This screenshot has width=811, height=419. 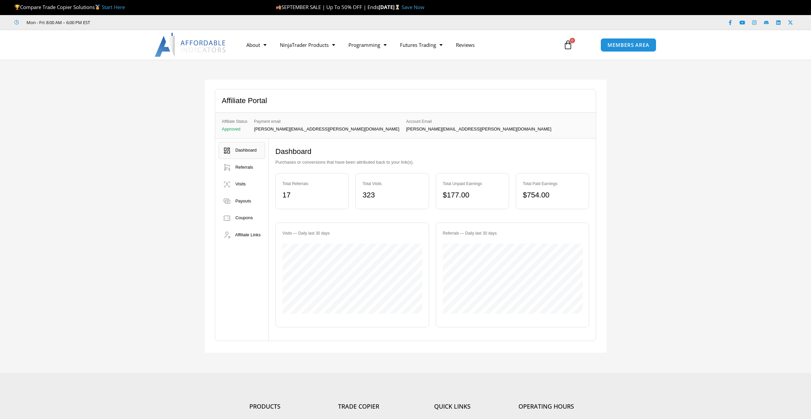 I want to click on div: 323, so click(x=392, y=195).